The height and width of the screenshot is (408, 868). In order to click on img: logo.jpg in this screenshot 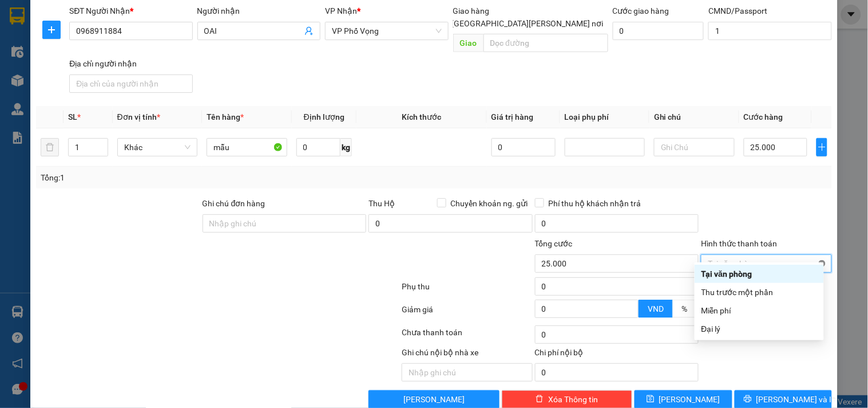, I will do `click(43, 43)`.